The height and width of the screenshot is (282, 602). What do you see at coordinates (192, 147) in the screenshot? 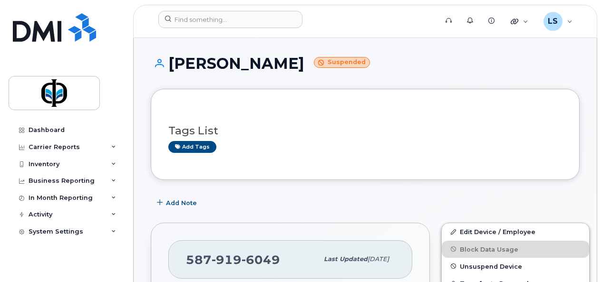
I see `a: Add tags` at bounding box center [192, 147].